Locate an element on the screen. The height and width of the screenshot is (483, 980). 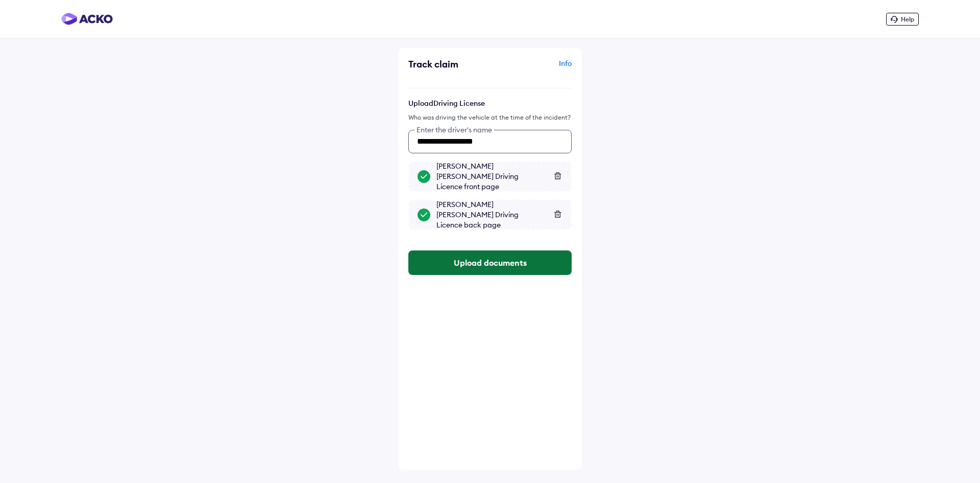
div: Info is located at coordinates (532, 68).